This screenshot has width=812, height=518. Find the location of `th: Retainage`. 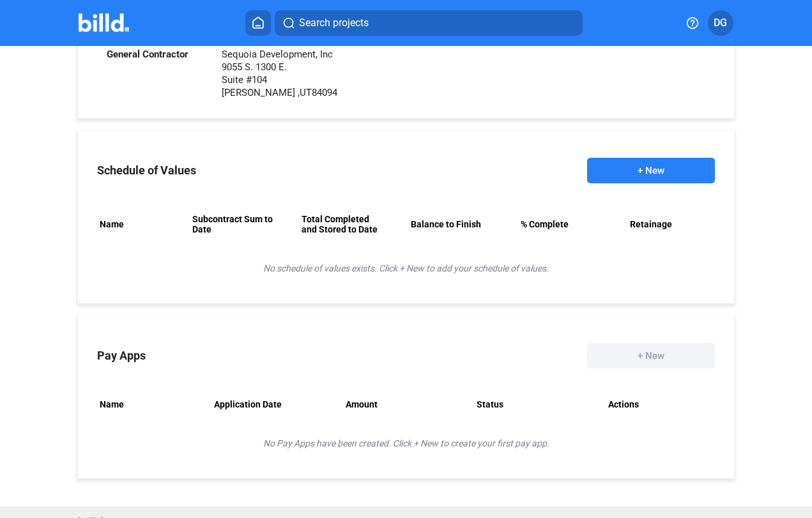

th: Retainage is located at coordinates (679, 225).